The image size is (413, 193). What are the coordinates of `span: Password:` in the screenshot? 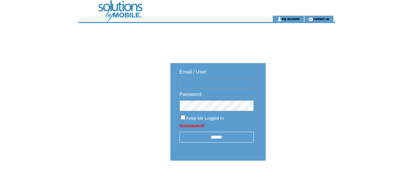 It's located at (191, 94).